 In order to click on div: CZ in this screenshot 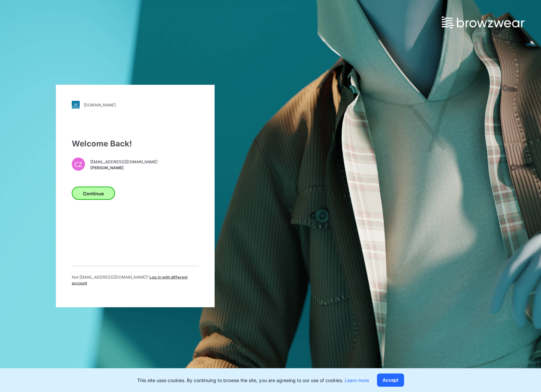, I will do `click(78, 164)`.